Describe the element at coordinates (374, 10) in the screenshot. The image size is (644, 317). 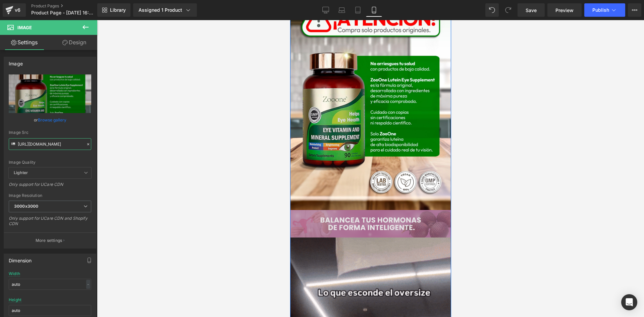
I see `a: Mobile` at that location.